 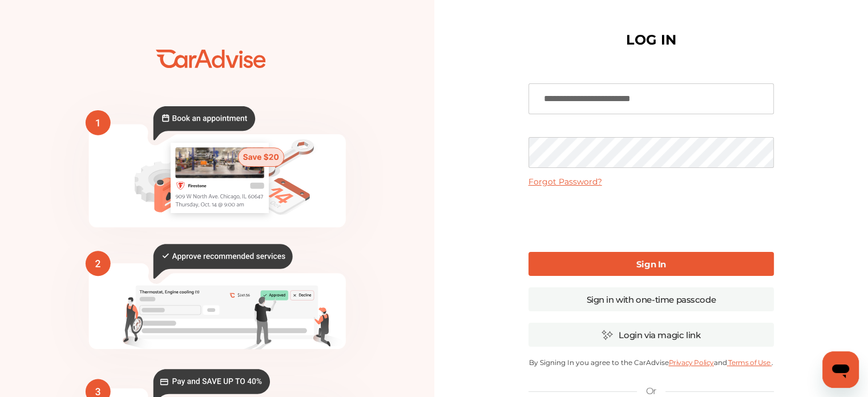 What do you see at coordinates (651, 264) in the screenshot?
I see `b: Sign In` at bounding box center [651, 264].